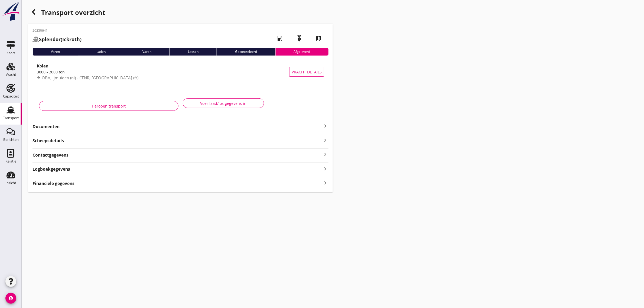  I want to click on span: Vracht details, so click(306, 72).